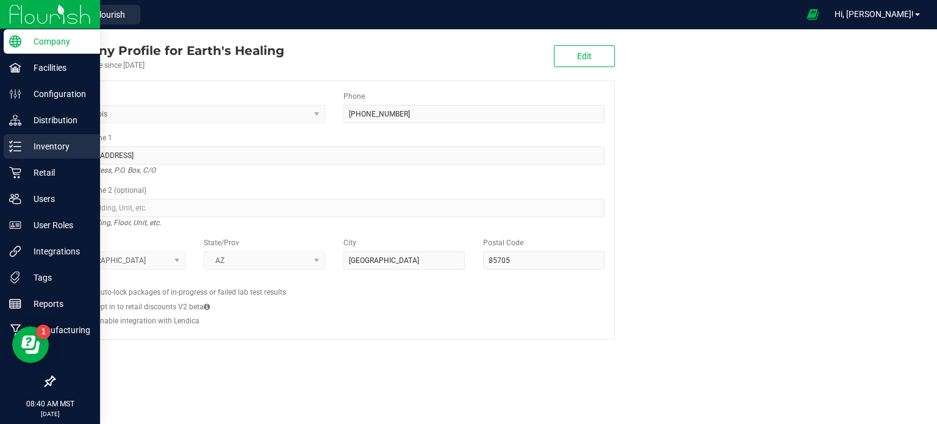 The width and height of the screenshot is (937, 424). Describe the element at coordinates (15, 330) in the screenshot. I see `inline-svg: Manufacturing` at that location.